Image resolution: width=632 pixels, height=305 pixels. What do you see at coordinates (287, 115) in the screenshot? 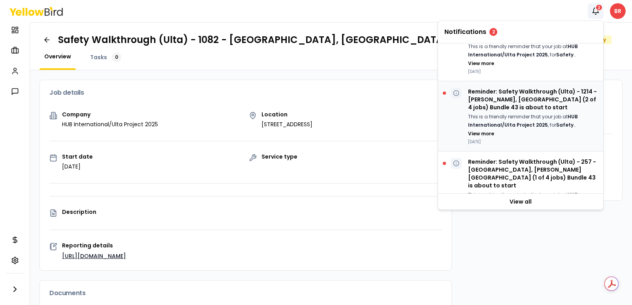
I see `p: Location` at bounding box center [287, 115].